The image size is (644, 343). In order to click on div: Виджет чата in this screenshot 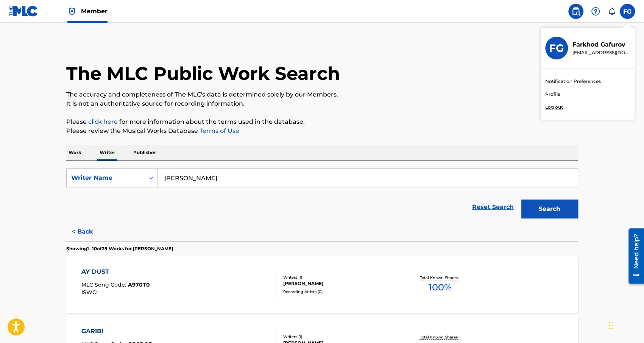, I will do `click(625, 325)`.